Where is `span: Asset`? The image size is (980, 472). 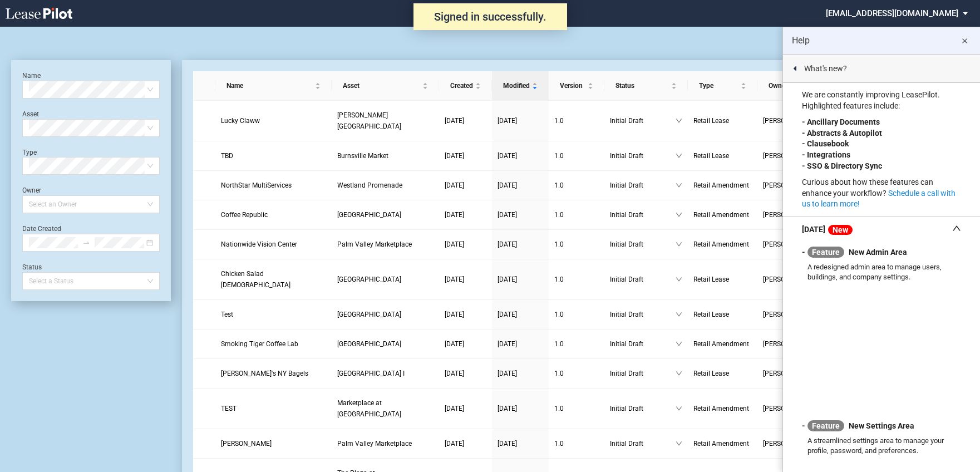
span: Asset is located at coordinates (381, 86).